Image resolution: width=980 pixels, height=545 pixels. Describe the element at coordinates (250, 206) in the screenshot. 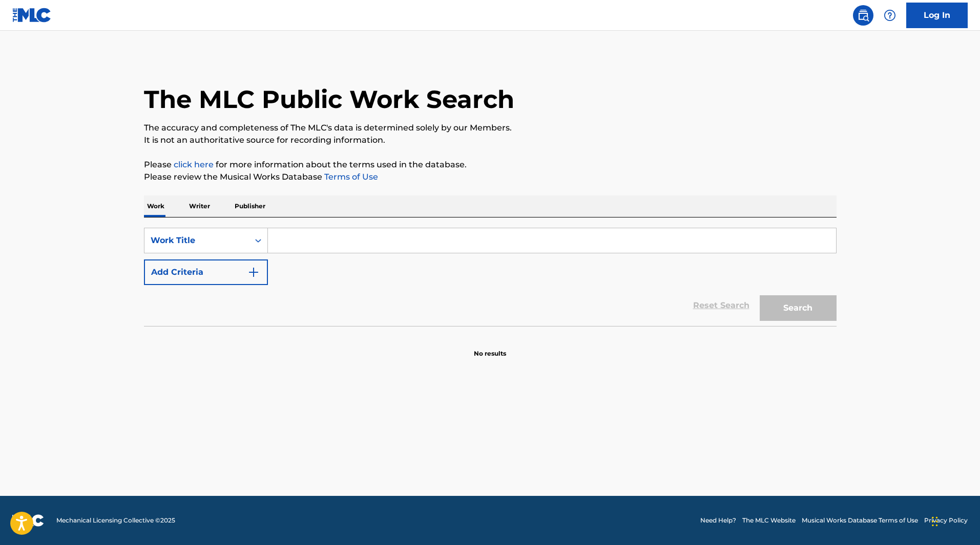

I see `p: Publisher` at that location.